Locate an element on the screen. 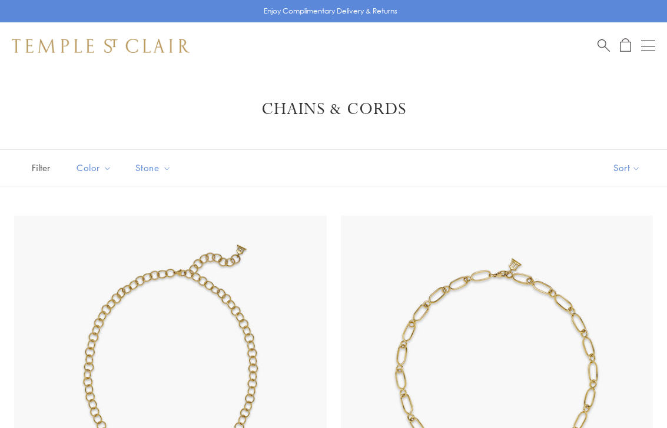  img: Temple St. Clair is located at coordinates (101, 46).